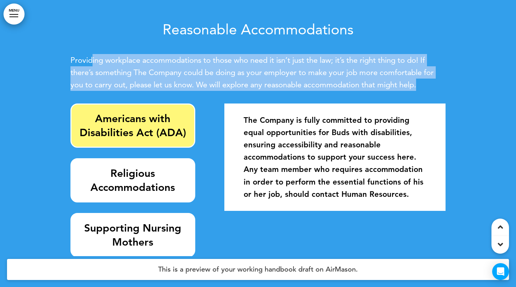 This screenshot has height=287, width=516. I want to click on div: Open Intercom Messenger, so click(501, 271).